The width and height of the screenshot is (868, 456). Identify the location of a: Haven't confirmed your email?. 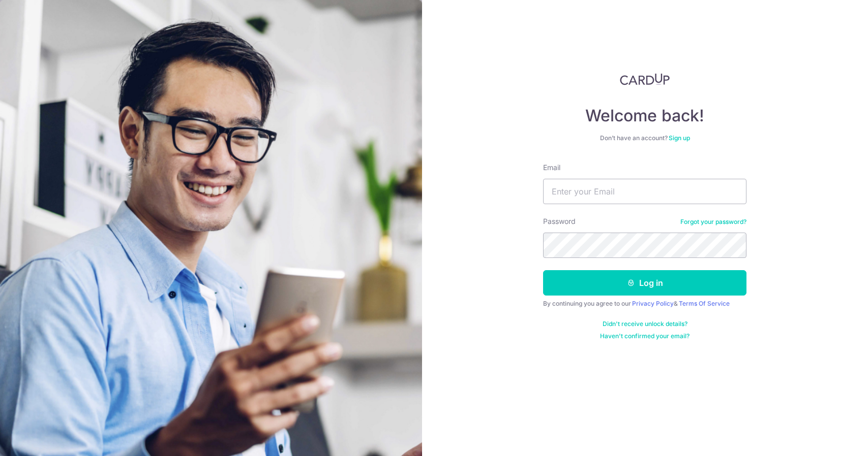
(645, 337).